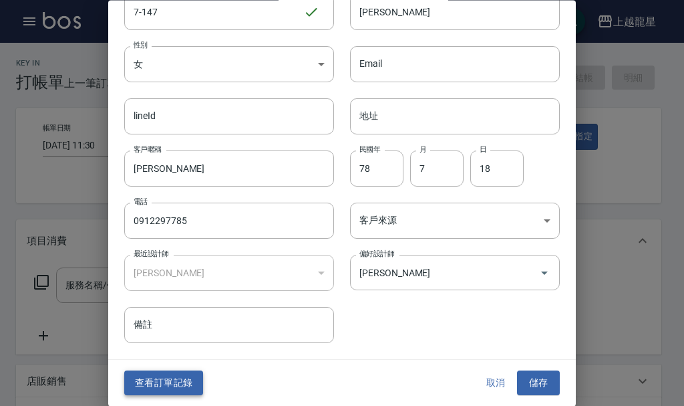 This screenshot has height=406, width=684. What do you see at coordinates (545, 273) in the screenshot?
I see `button: Open` at bounding box center [545, 273].